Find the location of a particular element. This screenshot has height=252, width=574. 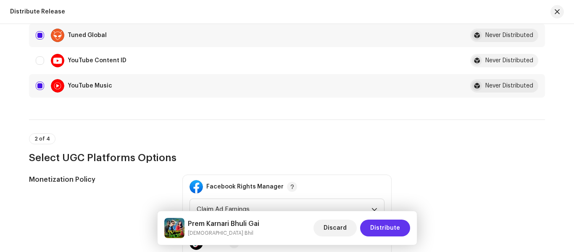

span: Distribute is located at coordinates (385, 228).